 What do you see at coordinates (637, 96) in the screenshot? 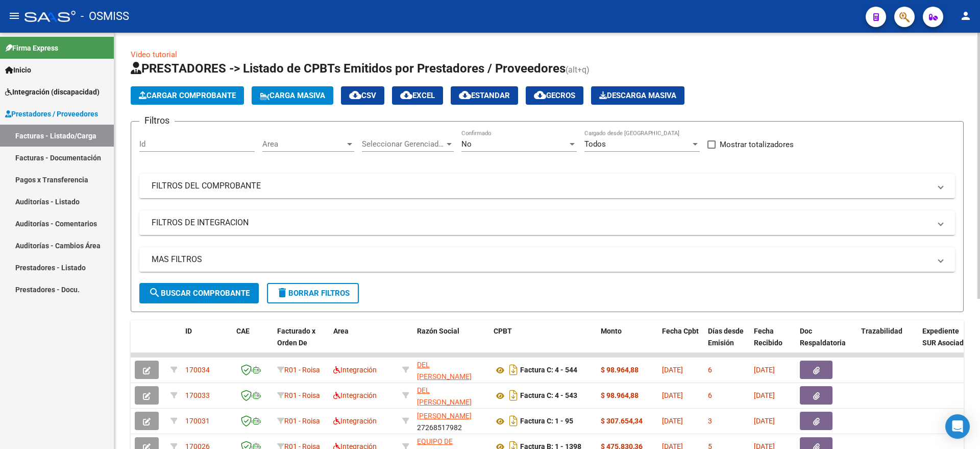
I see `app-download-masive: Descarga masiva de comprobantes (adjuntos)` at bounding box center [637, 96].